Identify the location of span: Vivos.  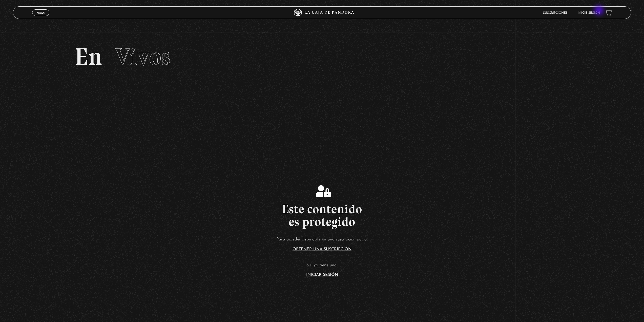
(143, 57).